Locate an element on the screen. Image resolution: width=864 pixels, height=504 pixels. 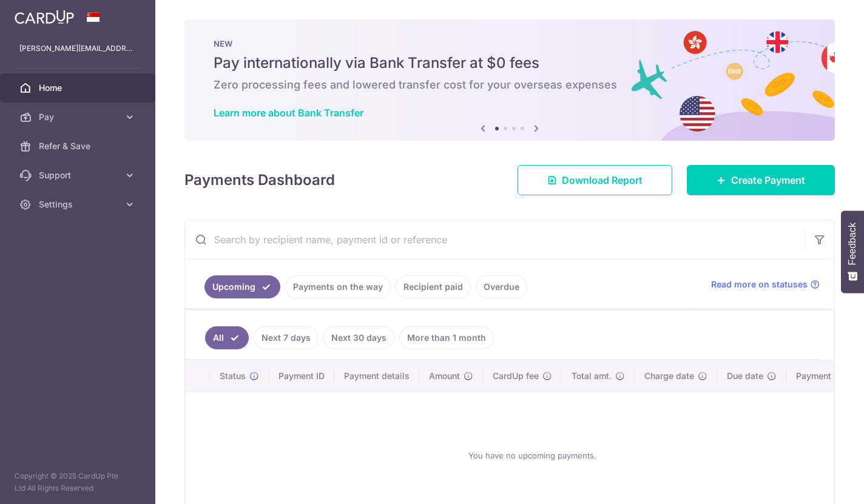
span: Due date is located at coordinates (745, 376).